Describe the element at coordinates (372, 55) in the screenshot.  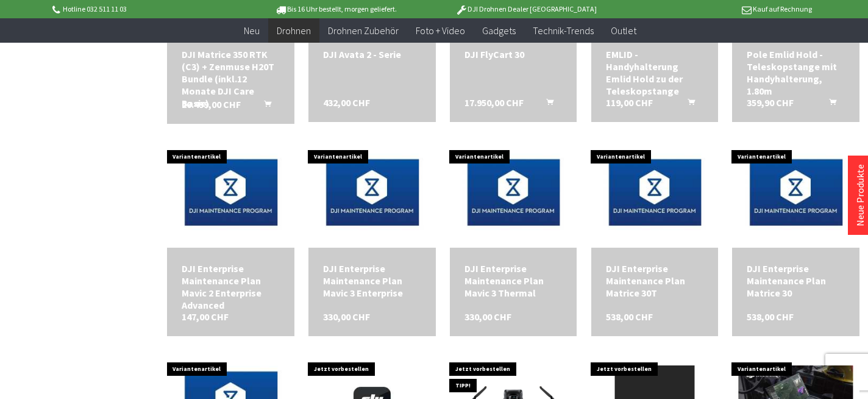
I see `a: DJI Avata 2 - Serie 432,00 CHF` at that location.